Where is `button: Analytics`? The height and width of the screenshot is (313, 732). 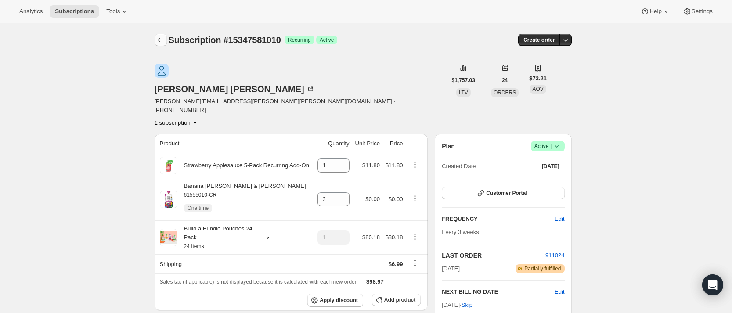
button: Analytics is located at coordinates (31, 11).